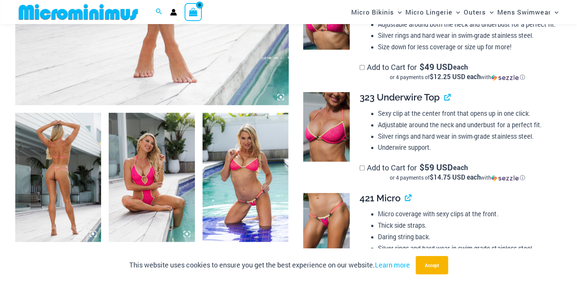 This screenshot has height=282, width=577. What do you see at coordinates (193, 12) in the screenshot?
I see `a: View Shopping Cart, empty` at bounding box center [193, 12].